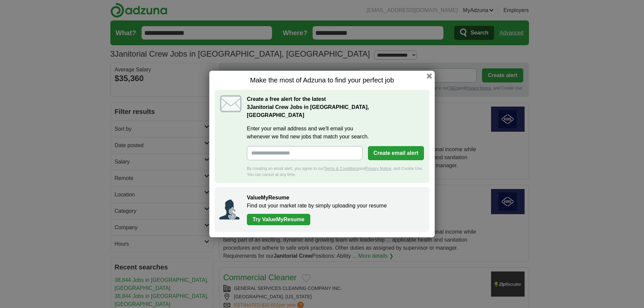 The width and height of the screenshot is (644, 308). I want to click on button: Create email alert, so click(395, 153).